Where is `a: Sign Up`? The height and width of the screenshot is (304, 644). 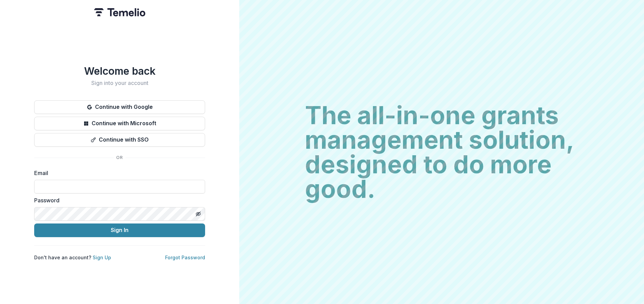
a: Sign Up is located at coordinates (101, 257).